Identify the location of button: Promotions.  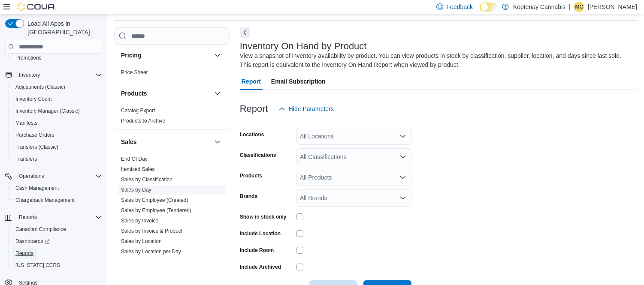
(57, 58).